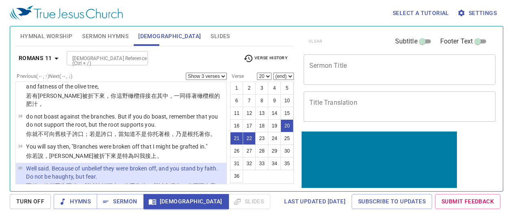  I want to click on wg1722: ，一同得著, so click(123, 100).